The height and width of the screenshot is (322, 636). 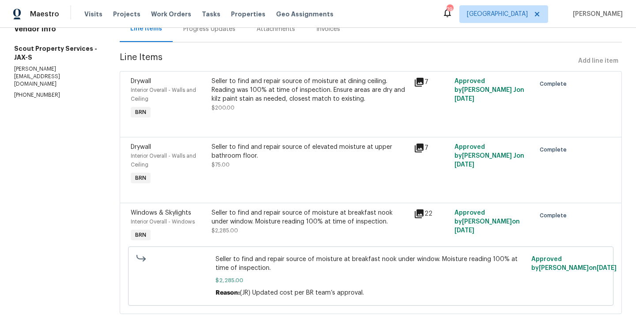 I want to click on span: Properties, so click(x=248, y=14).